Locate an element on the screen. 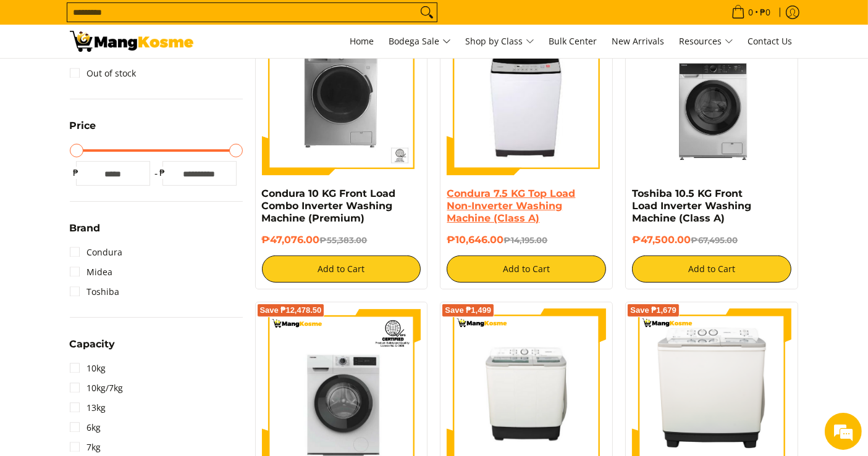 The width and height of the screenshot is (868, 456). a: Toshiba 10.5 KG Front Load Inverter Washing Machine (Class A) is located at coordinates (691, 206).